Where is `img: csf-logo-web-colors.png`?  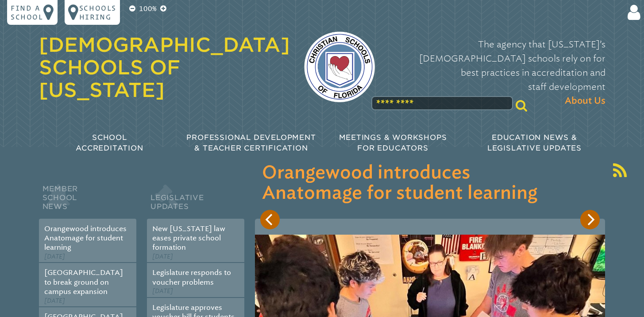
img: csf-logo-web-colors.png is located at coordinates (339, 67).